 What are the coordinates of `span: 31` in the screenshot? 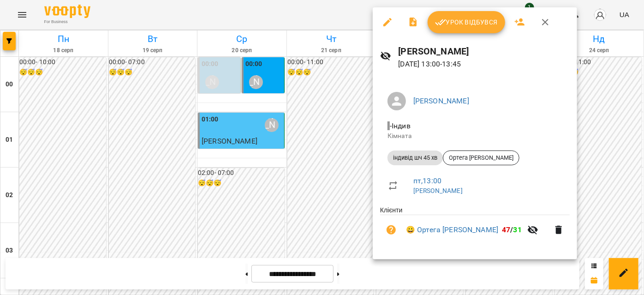 It's located at (518, 229).